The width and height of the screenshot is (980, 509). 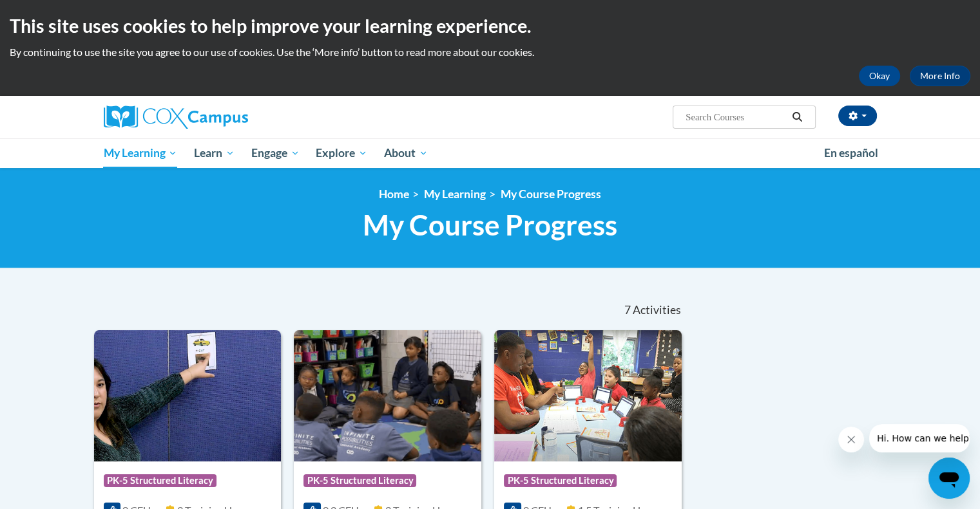 I want to click on a: Home, so click(x=394, y=194).